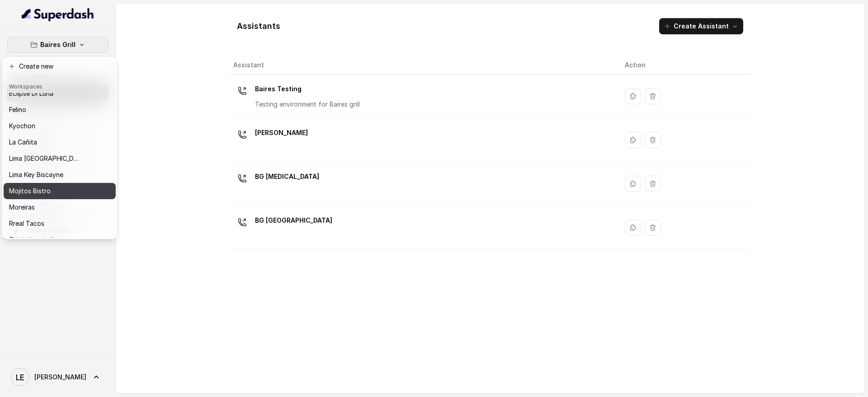 The image size is (868, 397). What do you see at coordinates (59, 148) in the screenshot?
I see `div: Baires Grill` at bounding box center [59, 148].